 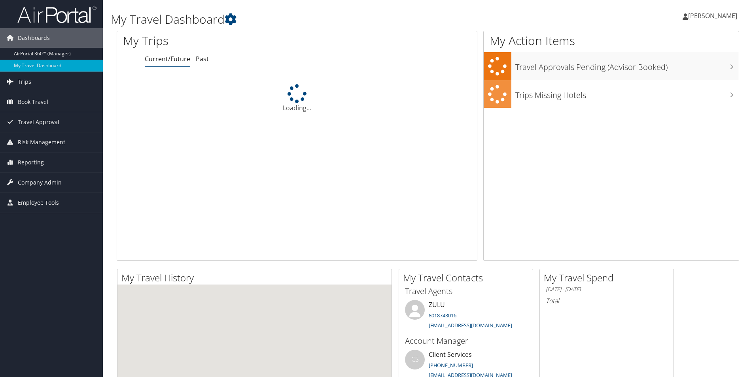 I want to click on h1: My Trips, so click(x=222, y=41).